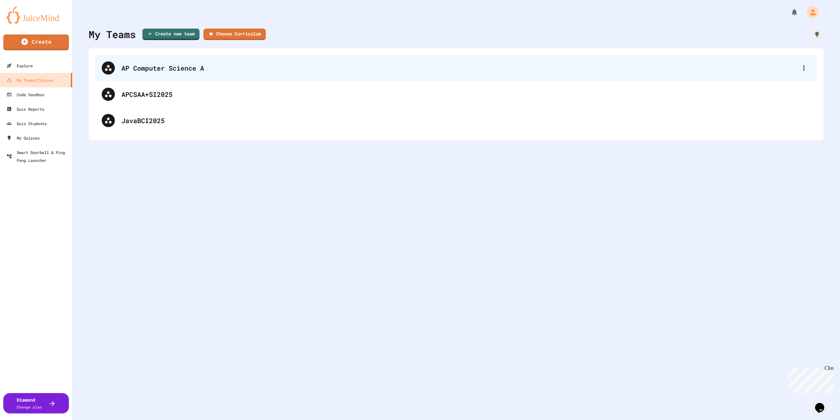 The width and height of the screenshot is (840, 420). Describe the element at coordinates (36, 15) in the screenshot. I see `img: logo-orange.svg` at that location.